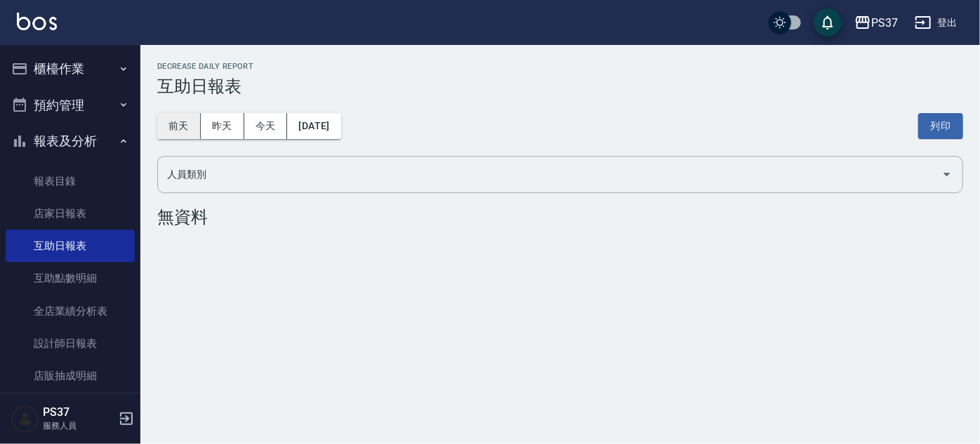 This screenshot has height=444, width=980. Describe the element at coordinates (947, 174) in the screenshot. I see `button: Open` at that location.